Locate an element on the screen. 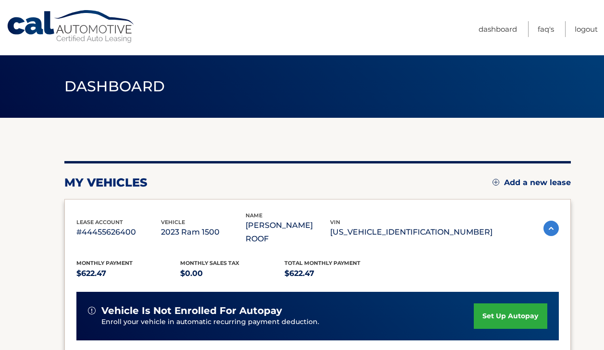  img: accordion-active.svg is located at coordinates (551, 228).